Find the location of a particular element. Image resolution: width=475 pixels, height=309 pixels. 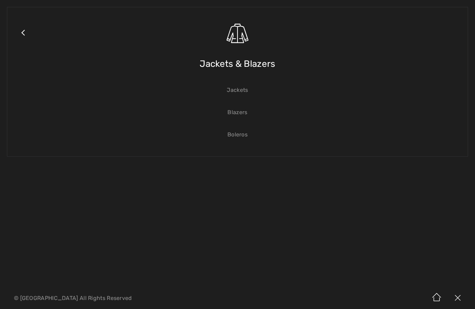

img: Home is located at coordinates (437, 298).